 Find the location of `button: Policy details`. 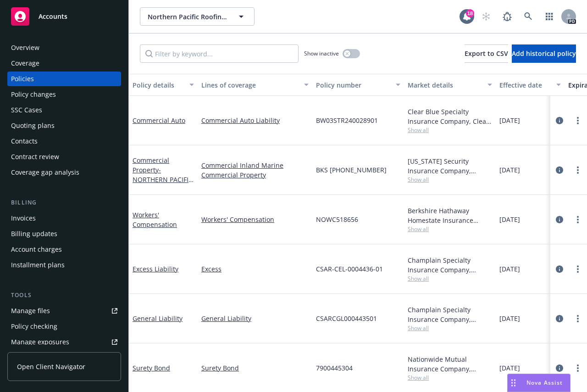

button: Policy details is located at coordinates (163, 85).